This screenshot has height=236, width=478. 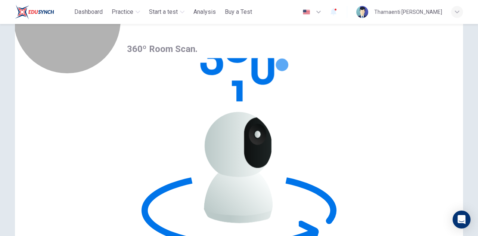 I want to click on a: Dashboard, so click(x=88, y=12).